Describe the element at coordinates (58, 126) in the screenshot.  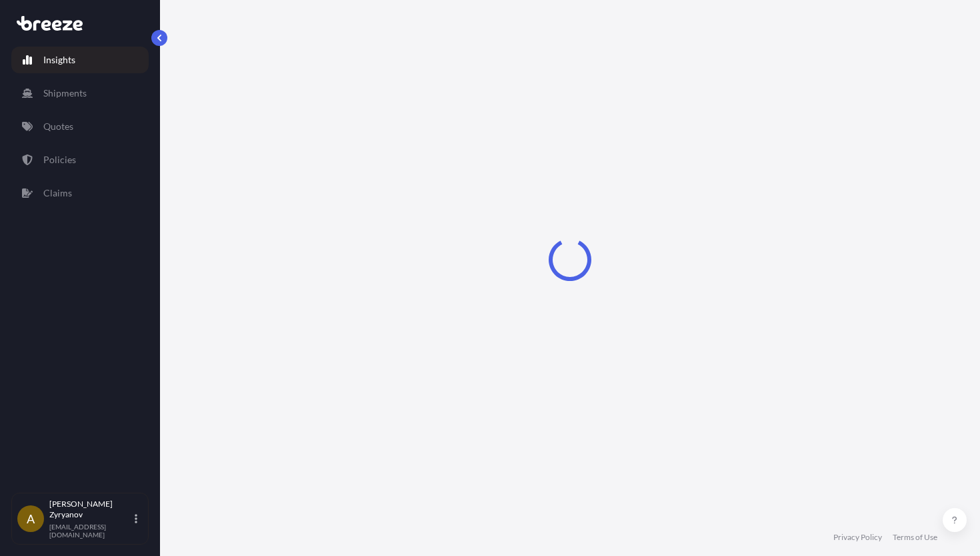
I see `p: Quotes` at that location.